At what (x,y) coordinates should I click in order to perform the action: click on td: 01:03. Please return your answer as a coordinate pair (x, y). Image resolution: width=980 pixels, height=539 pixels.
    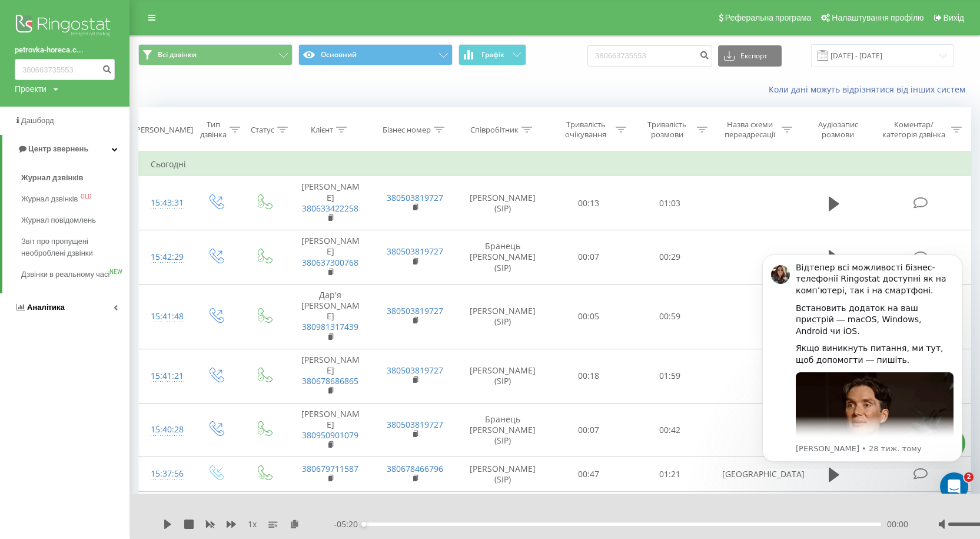
    Looking at the image, I should click on (670, 203).